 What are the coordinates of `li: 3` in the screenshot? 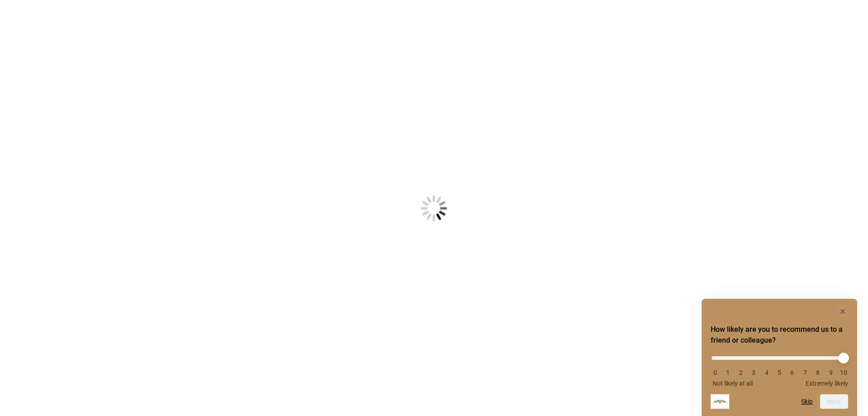 It's located at (753, 372).